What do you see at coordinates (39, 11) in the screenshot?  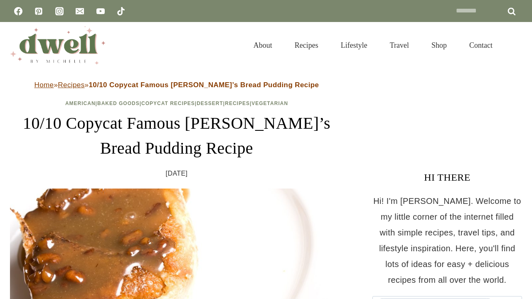 I see `a: Pinterest` at bounding box center [39, 11].